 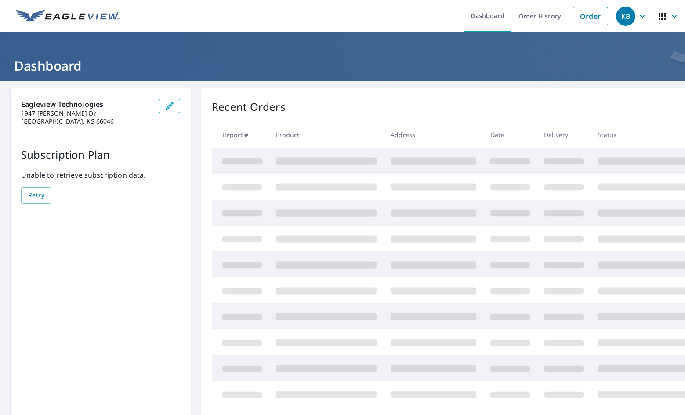 What do you see at coordinates (433, 135) in the screenshot?
I see `th: Address` at bounding box center [433, 135].